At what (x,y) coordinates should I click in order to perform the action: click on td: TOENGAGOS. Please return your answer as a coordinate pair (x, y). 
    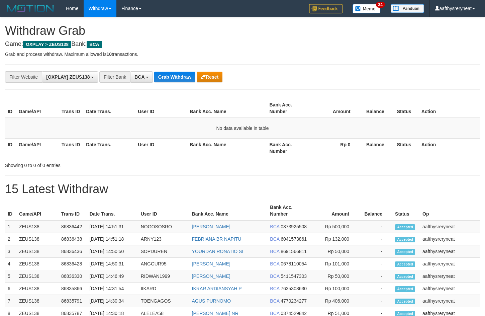
    Looking at the image, I should click on (164, 301).